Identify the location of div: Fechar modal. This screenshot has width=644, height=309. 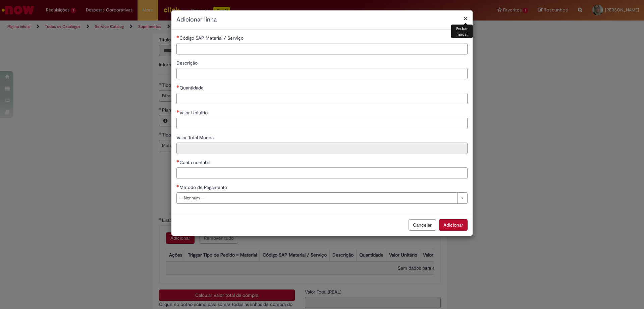
(462, 31).